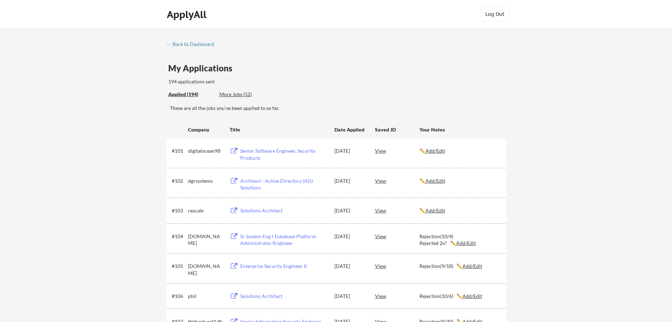  What do you see at coordinates (245, 94) in the screenshot?
I see `div: These are job applications we think you'd be a good fit for, but couldn't apply you to automatica...` at bounding box center [245, 94].